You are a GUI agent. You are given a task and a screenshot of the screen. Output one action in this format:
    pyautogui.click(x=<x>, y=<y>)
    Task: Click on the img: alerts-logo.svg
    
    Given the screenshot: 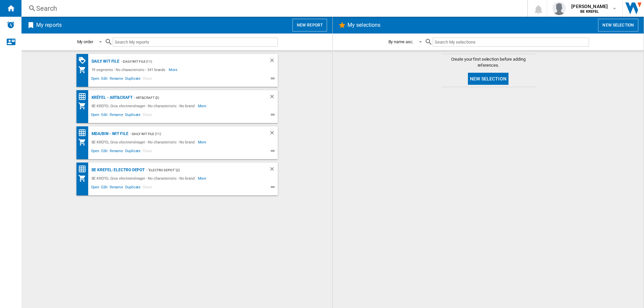 What is the action you would take?
    pyautogui.click(x=11, y=25)
    